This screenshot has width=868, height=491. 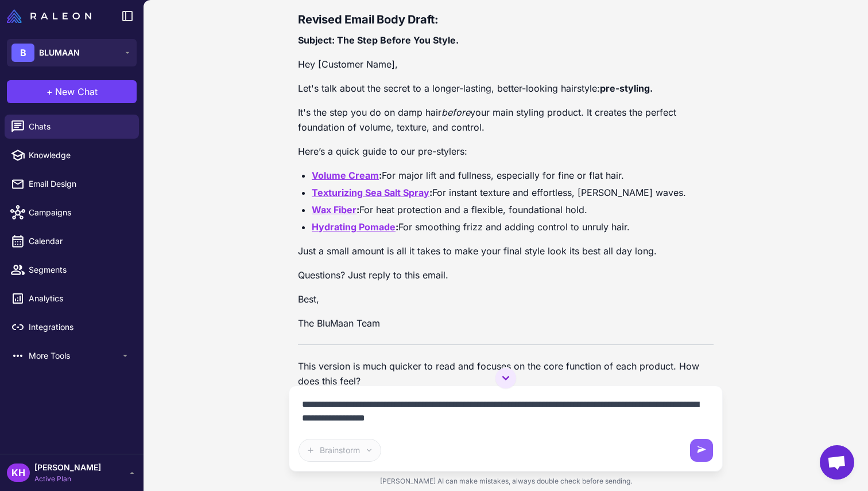 What do you see at coordinates (505, 276) in the screenshot?
I see `p: Questions? Just reply to this email.` at bounding box center [505, 276].